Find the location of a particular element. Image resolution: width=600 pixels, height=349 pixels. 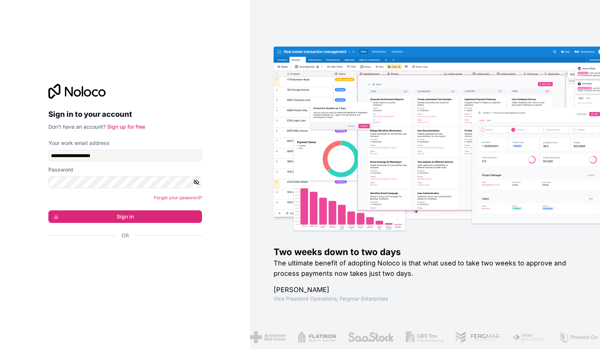

img: /assets/fergmar-CudnrXN5.png is located at coordinates (477, 337).